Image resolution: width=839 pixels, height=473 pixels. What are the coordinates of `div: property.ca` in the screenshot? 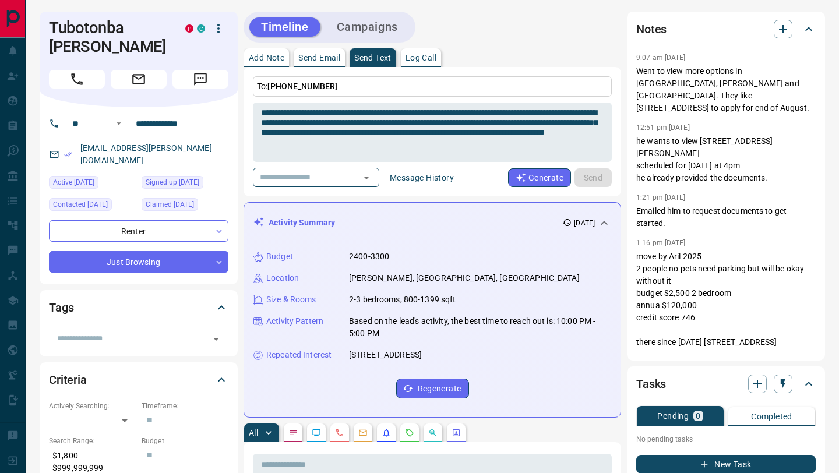 It's located at (189, 29).